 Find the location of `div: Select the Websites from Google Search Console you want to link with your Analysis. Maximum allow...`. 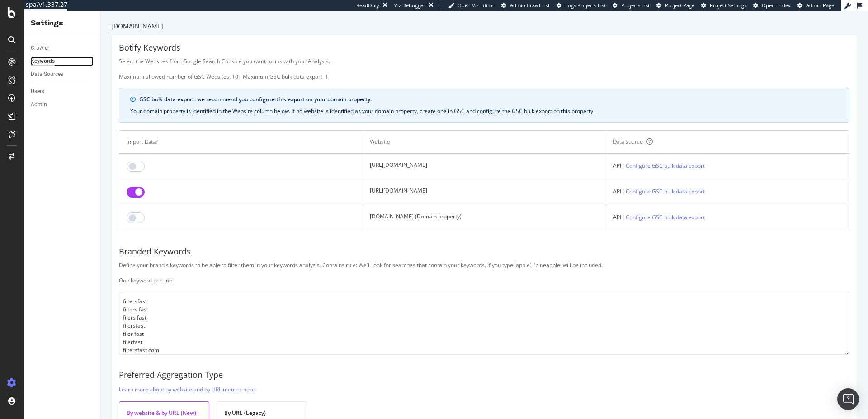

div: Select the Websites from Google Search Console you want to link with your Analysis. Maximum allow... is located at coordinates (485, 69).